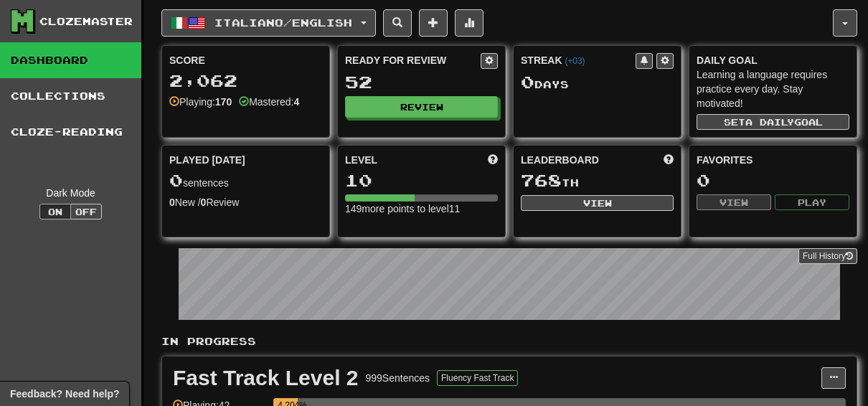  I want to click on div: Clozemaster, so click(86, 22).